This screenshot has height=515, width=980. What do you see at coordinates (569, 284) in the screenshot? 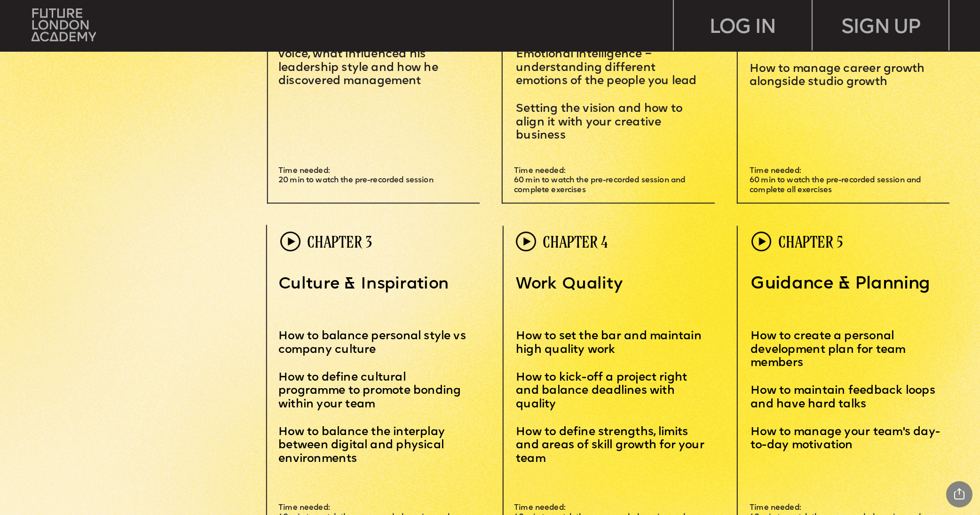
I see `span: Work Quality` at bounding box center [569, 284].